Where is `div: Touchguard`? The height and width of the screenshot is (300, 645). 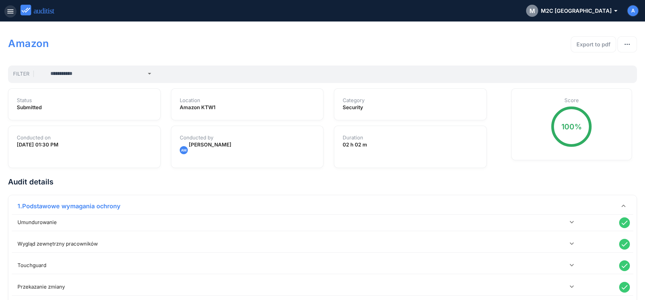
div: Touchguard is located at coordinates (292, 265).